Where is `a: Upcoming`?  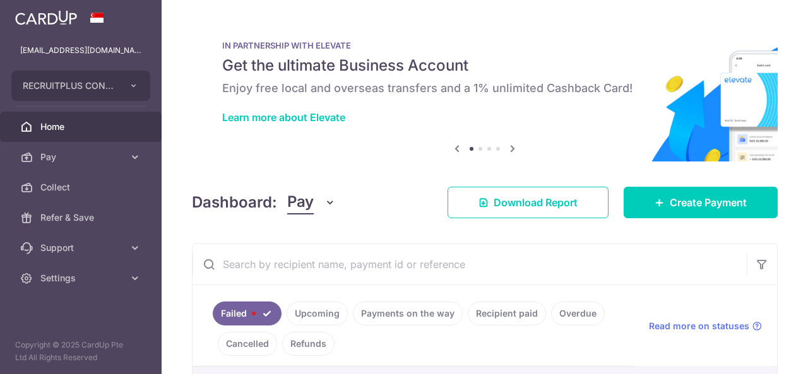 a: Upcoming is located at coordinates (317, 314).